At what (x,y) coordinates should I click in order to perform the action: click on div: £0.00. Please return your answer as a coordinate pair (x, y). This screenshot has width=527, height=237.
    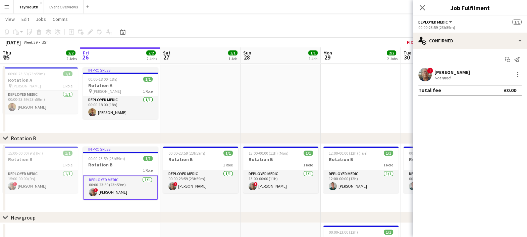
    Looking at the image, I should click on (510, 90).